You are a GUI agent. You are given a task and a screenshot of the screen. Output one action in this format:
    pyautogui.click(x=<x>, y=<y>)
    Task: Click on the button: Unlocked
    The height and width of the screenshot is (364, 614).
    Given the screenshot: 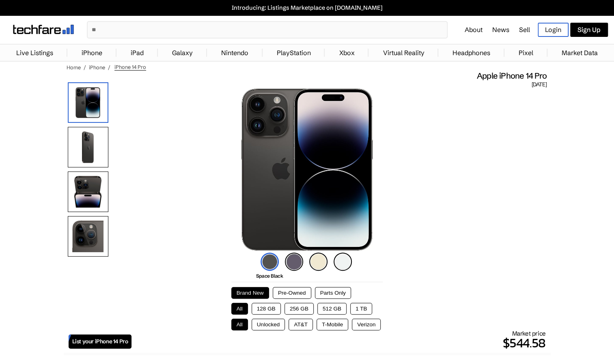 What is the action you would take?
    pyautogui.click(x=269, y=325)
    